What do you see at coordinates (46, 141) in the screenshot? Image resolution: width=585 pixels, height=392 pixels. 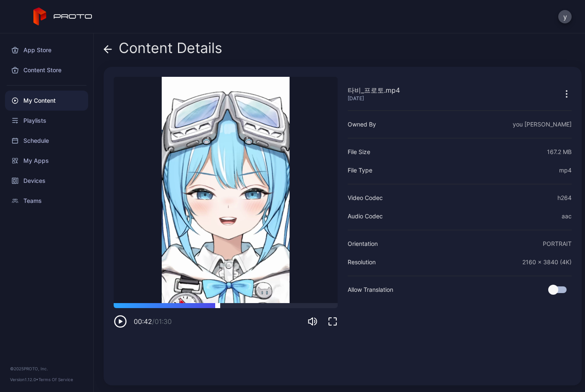 I see `a: Schedule` at bounding box center [46, 141].